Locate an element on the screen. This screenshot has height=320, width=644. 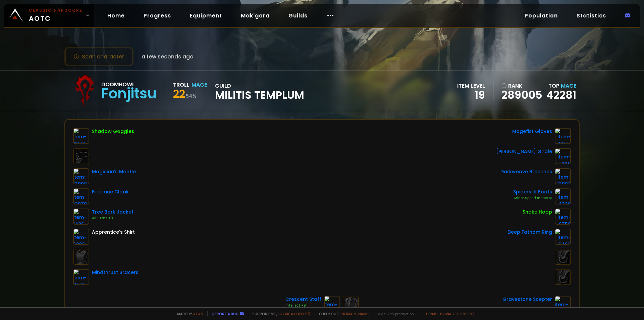
img: item-2911 is located at coordinates (563, 156).